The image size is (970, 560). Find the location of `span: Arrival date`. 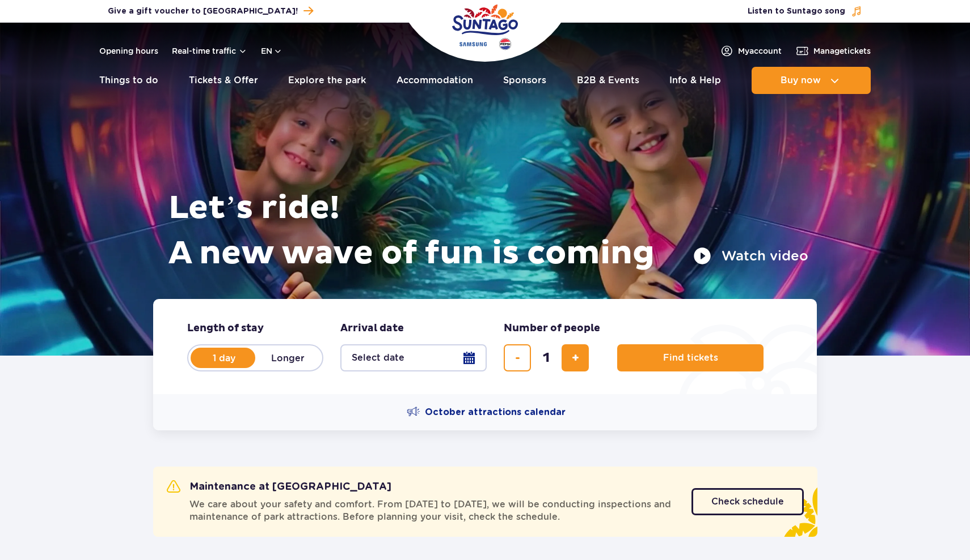

span: Arrival date is located at coordinates (372, 329).